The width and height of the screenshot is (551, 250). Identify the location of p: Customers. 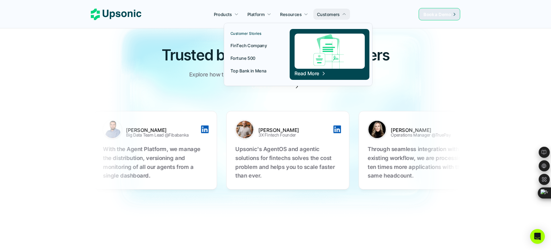
(328, 14).